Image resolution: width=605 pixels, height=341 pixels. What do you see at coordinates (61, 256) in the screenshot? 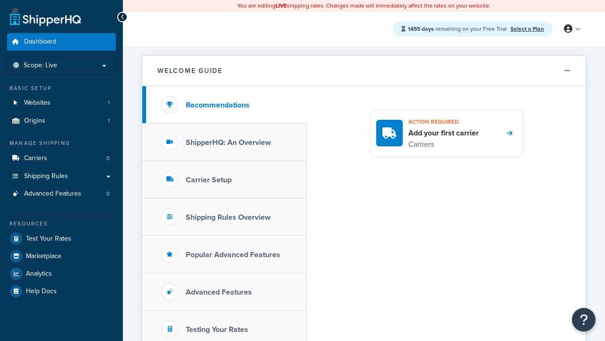
I see `li: Marketplace` at bounding box center [61, 256].